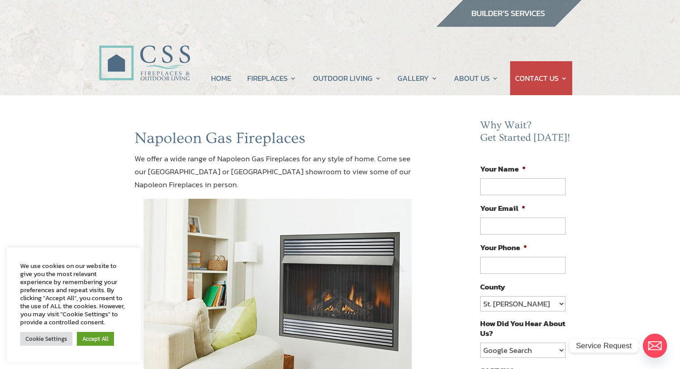  Describe the element at coordinates (221, 78) in the screenshot. I see `a: HOME` at that location.